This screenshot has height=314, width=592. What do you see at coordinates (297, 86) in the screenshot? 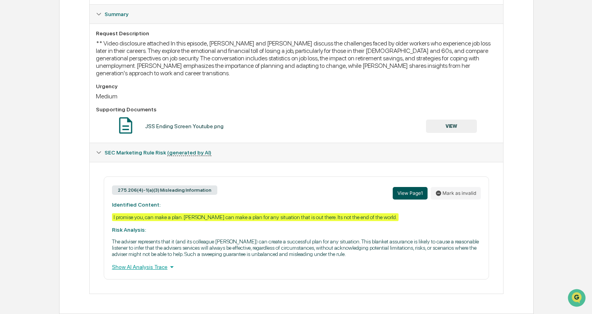
I see `div: Urgency` at bounding box center [297, 86].